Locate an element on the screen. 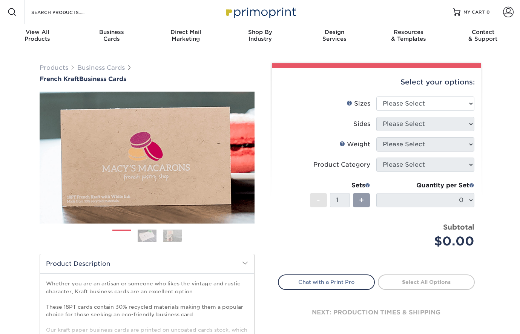 This screenshot has height=334, width=520. div: Sizes is located at coordinates (358, 104).